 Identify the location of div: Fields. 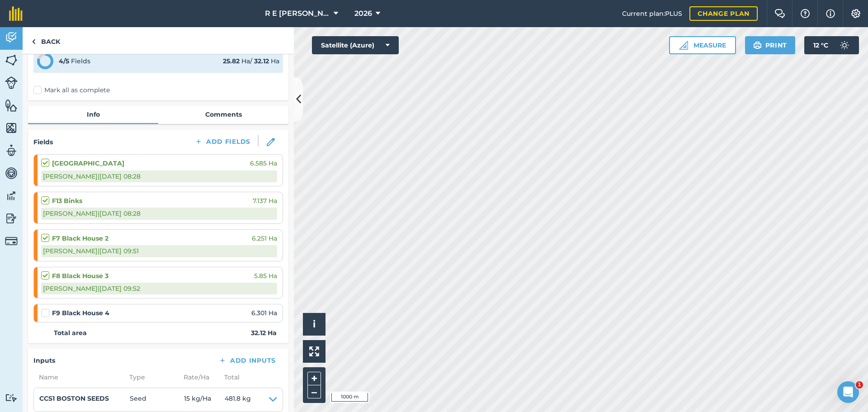
(74, 61).